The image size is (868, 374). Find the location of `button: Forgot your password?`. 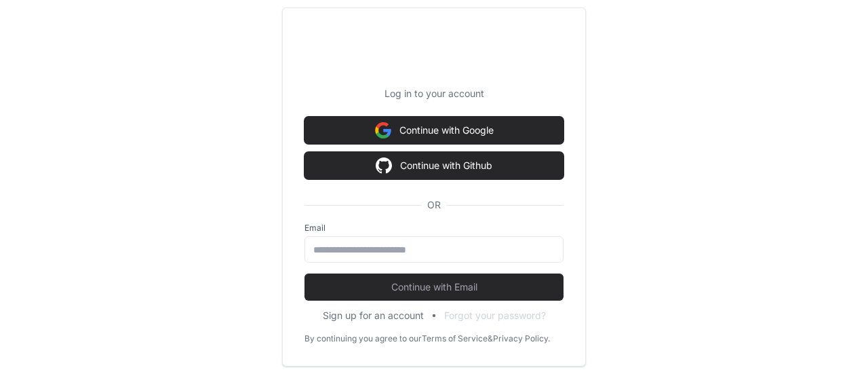

button: Forgot your password? is located at coordinates (495, 315).